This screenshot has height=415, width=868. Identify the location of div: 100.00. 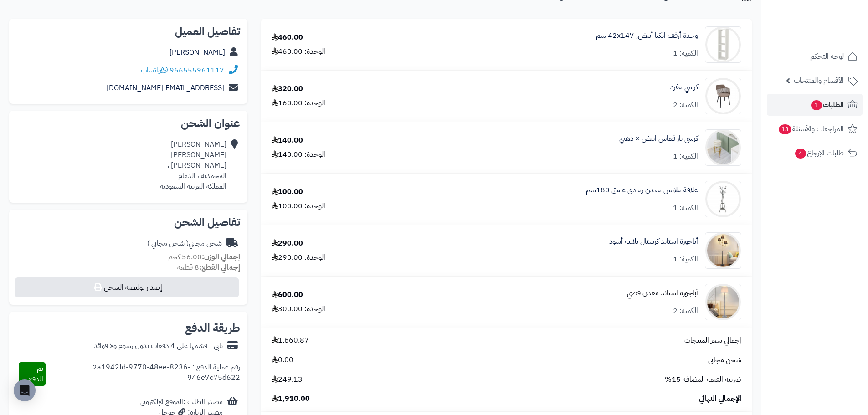
(287, 191).